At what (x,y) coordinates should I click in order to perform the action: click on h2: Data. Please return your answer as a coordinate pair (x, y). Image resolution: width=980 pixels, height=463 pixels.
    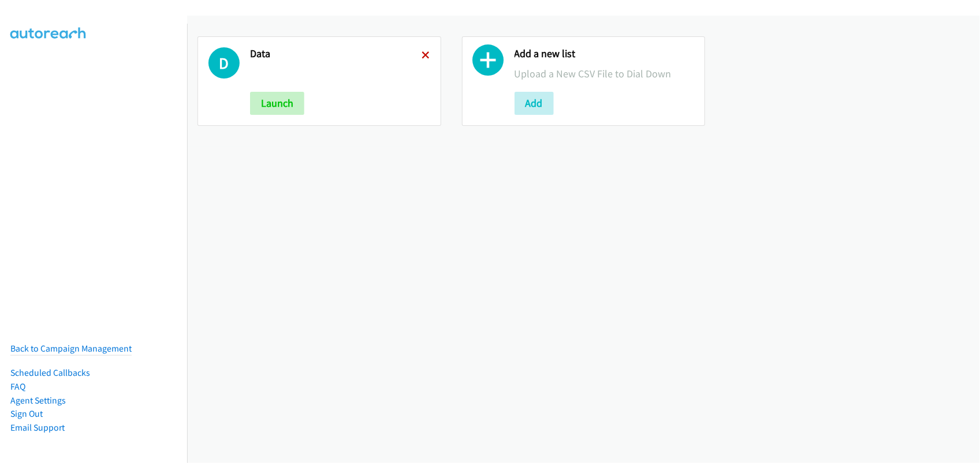
    Looking at the image, I should click on (336, 53).